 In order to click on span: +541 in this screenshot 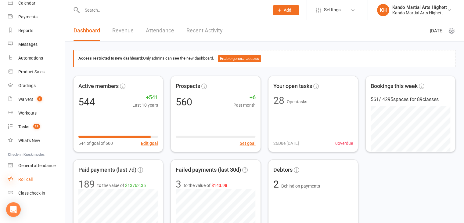, I will do `click(145, 97)`.